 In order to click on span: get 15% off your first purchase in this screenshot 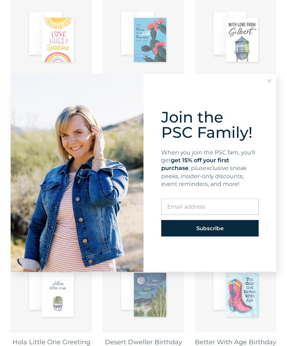, I will do `click(195, 164)`.